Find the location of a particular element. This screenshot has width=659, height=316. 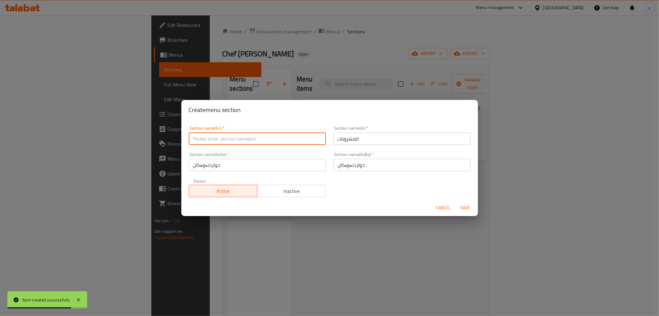

input: Please enter section name(en) is located at coordinates (257, 138).